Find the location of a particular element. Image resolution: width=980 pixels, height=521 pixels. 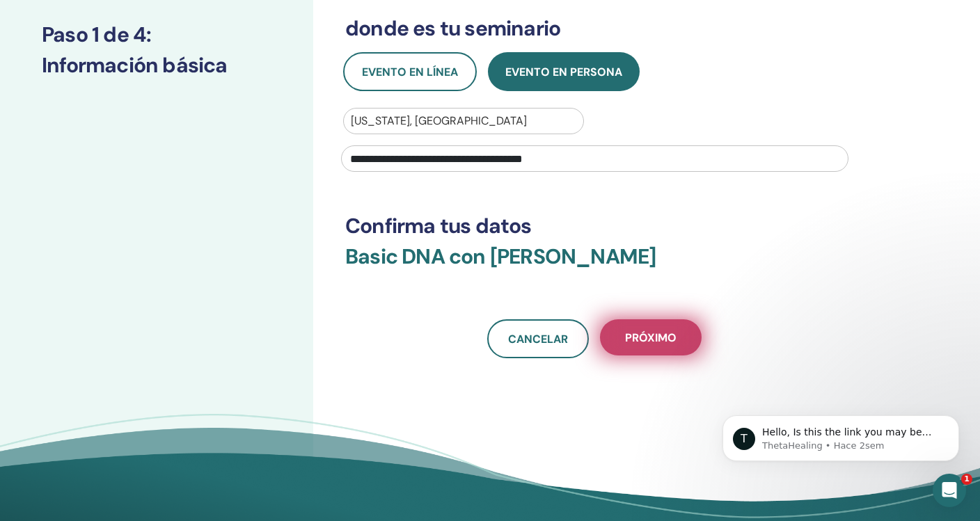

span: 1 is located at coordinates (967, 479).